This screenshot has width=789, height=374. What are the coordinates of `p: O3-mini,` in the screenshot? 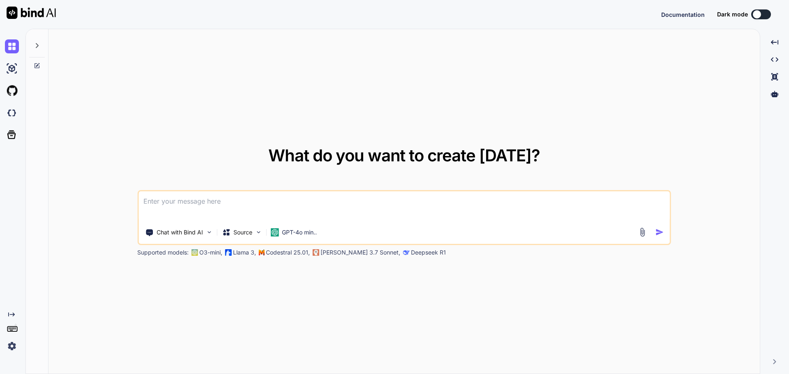 It's located at (211, 253).